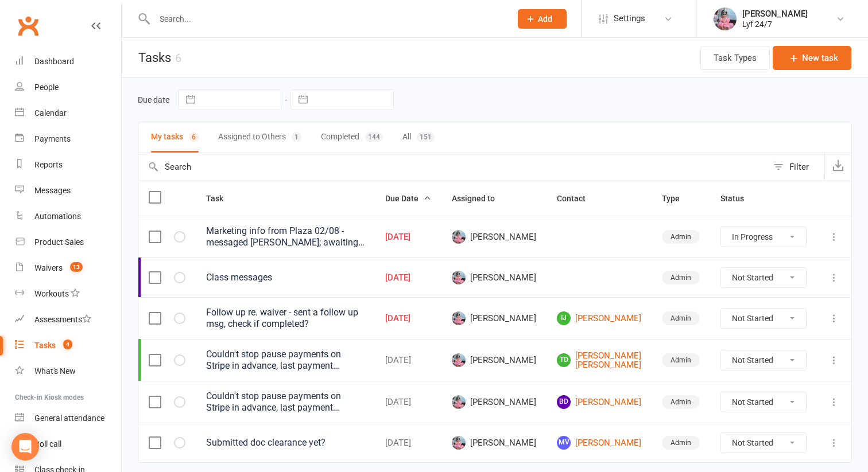 The image size is (868, 472). Describe the element at coordinates (52, 191) in the screenshot. I see `div: Messages` at that location.